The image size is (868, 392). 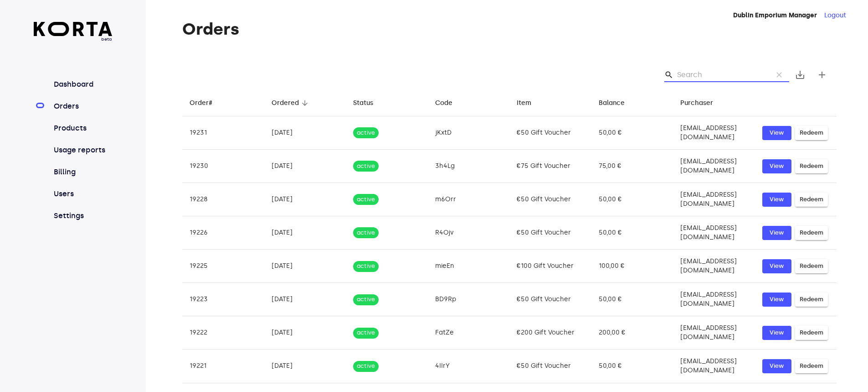 I want to click on span: Status, so click(x=369, y=103).